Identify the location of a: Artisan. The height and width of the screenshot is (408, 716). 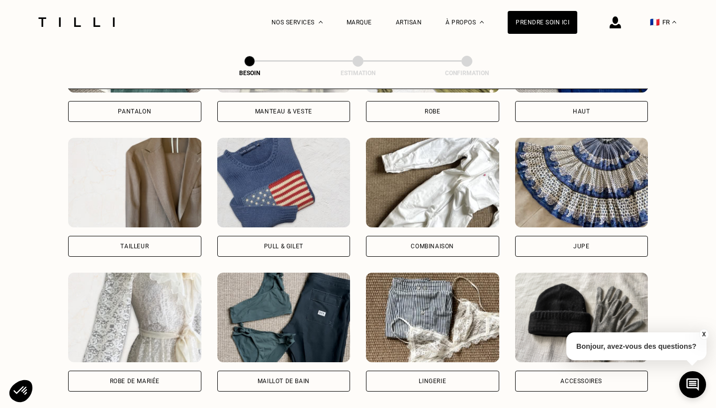
(409, 22).